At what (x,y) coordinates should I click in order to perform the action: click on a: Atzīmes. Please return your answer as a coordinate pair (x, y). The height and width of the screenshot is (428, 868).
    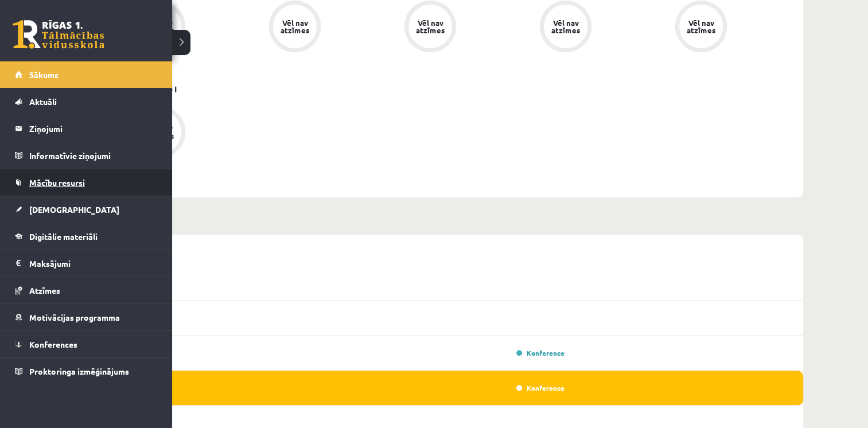
    Looking at the image, I should click on (86, 290).